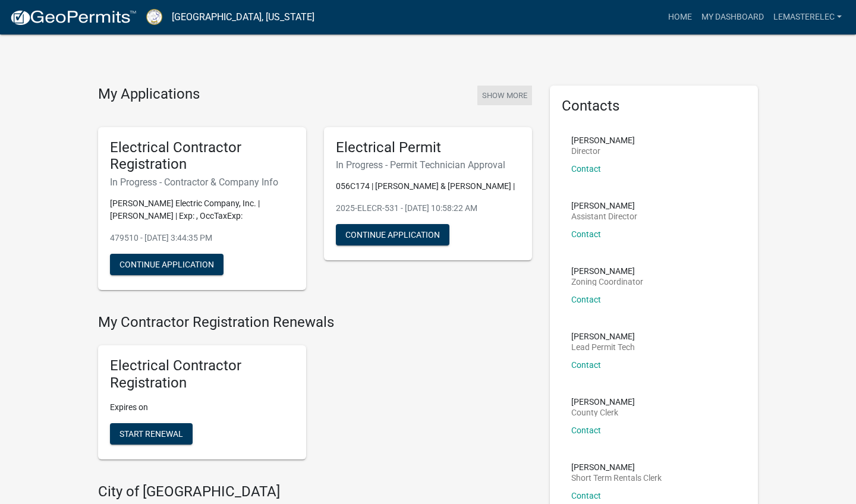  I want to click on a: My Dashboard, so click(732, 17).